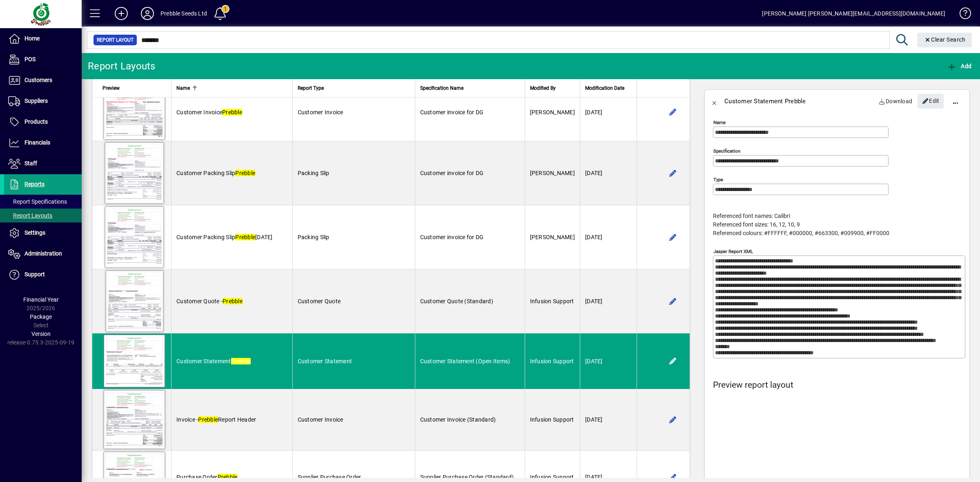 The image size is (980, 482). Describe the element at coordinates (945, 40) in the screenshot. I see `button: Clear` at that location.